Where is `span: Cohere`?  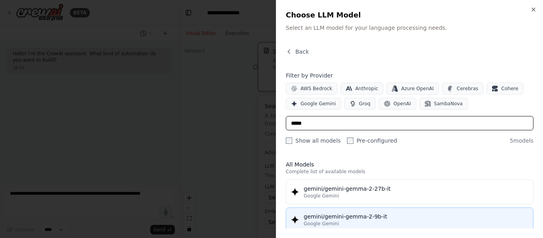
span: Cohere is located at coordinates (509, 89).